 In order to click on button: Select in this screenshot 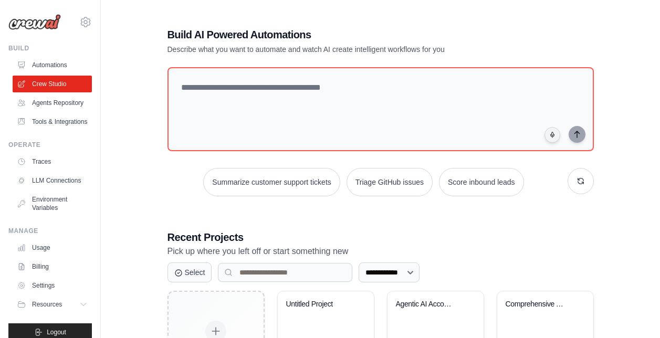, I will do `click(189, 272)`.